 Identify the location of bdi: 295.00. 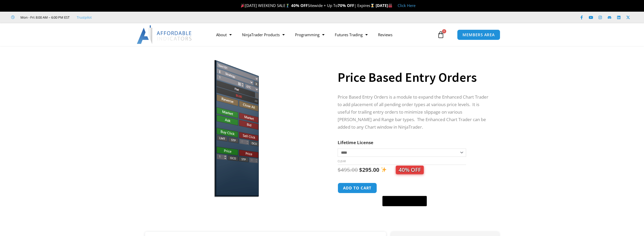
(369, 170).